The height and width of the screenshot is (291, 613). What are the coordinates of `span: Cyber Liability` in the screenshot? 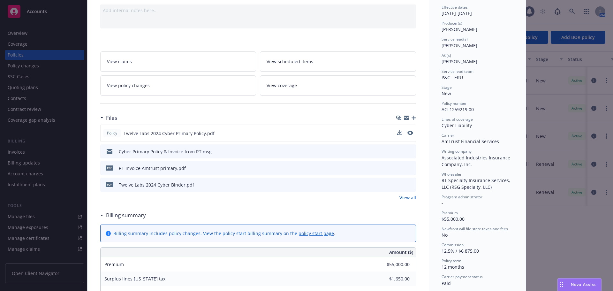 It's located at (456, 125).